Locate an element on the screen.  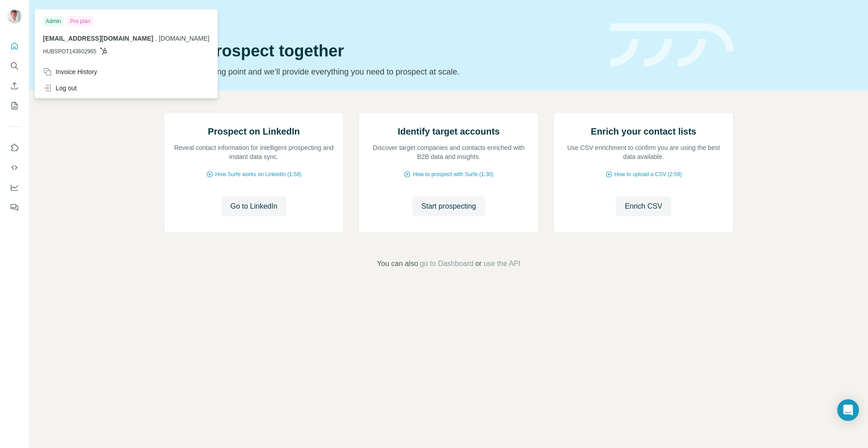
span: Go to LinkedIn is located at coordinates (253, 206).